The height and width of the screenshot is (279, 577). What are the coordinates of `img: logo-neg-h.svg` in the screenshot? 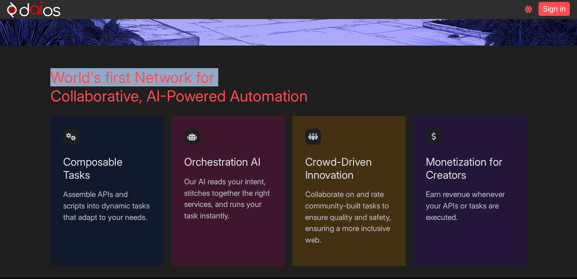 It's located at (34, 10).